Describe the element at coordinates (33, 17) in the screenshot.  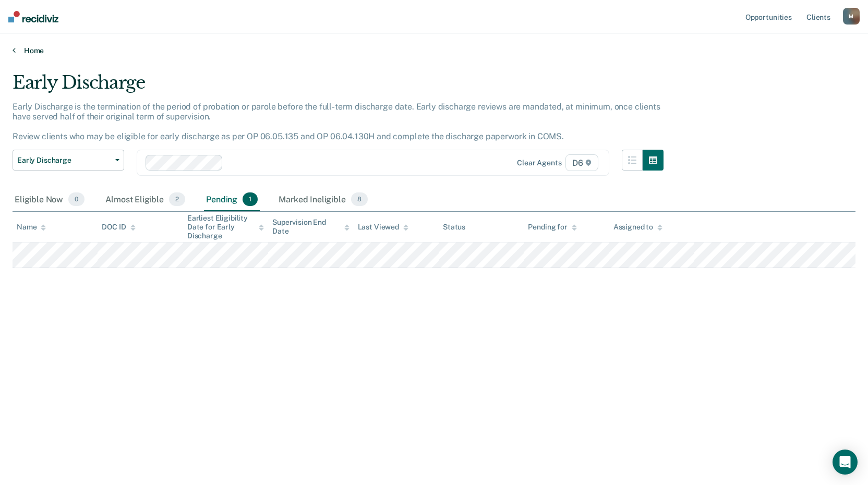
I see `img: Recidiviz` at that location.